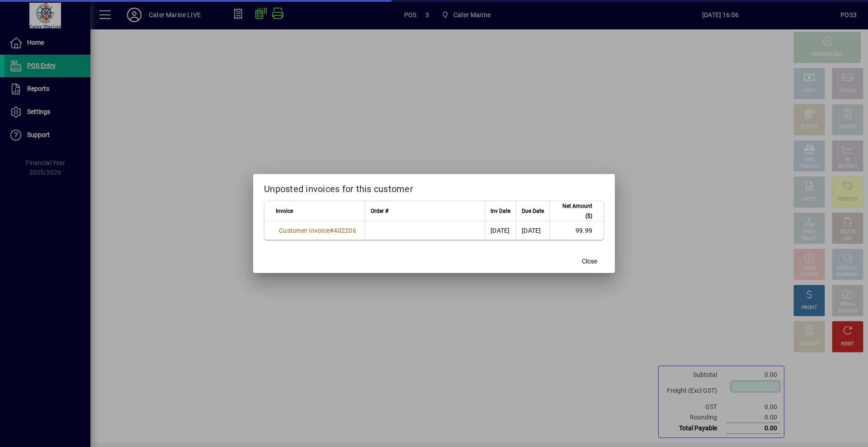 This screenshot has width=868, height=447. I want to click on span: Invoice, so click(284, 211).